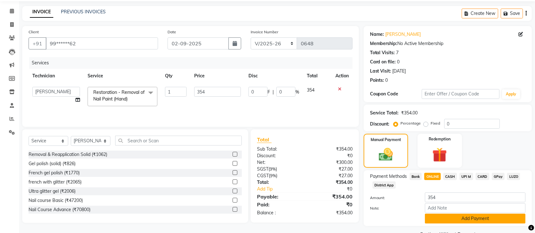 This screenshot has width=535, height=233. I want to click on div: french with glitter (₹2065), so click(55, 182).